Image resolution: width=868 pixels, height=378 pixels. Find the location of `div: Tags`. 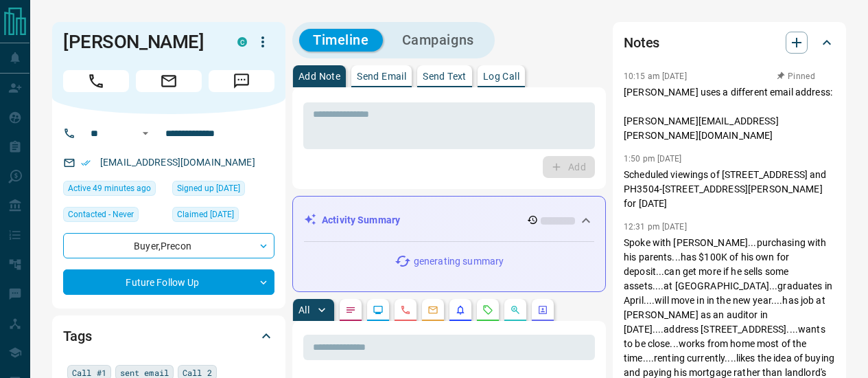

div: Tags is located at coordinates (169, 335).